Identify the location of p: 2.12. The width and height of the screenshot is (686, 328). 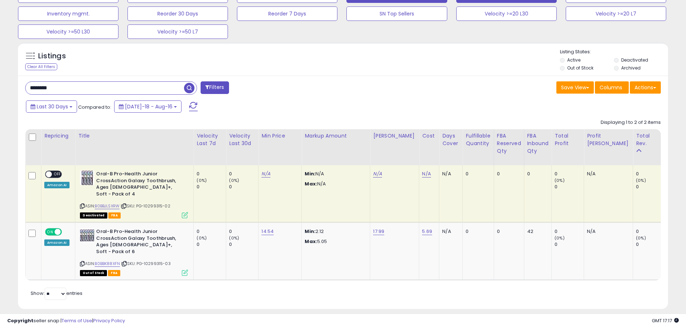
(335, 232).